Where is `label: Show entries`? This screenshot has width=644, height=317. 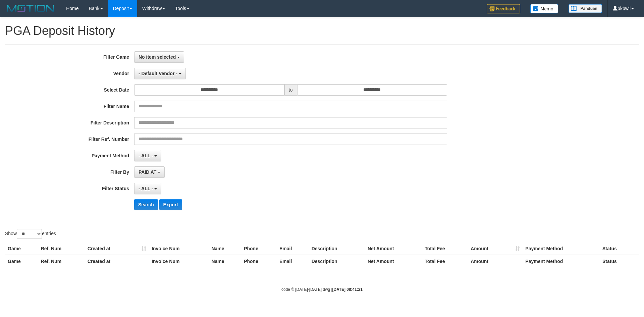 label: Show entries is located at coordinates (31, 234).